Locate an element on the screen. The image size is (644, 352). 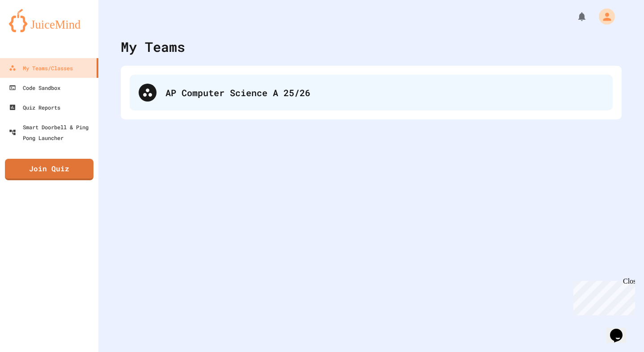
div: My Account is located at coordinates (603, 16).